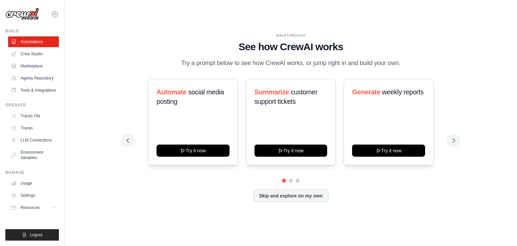  I want to click on button: Resources, so click(33, 207).